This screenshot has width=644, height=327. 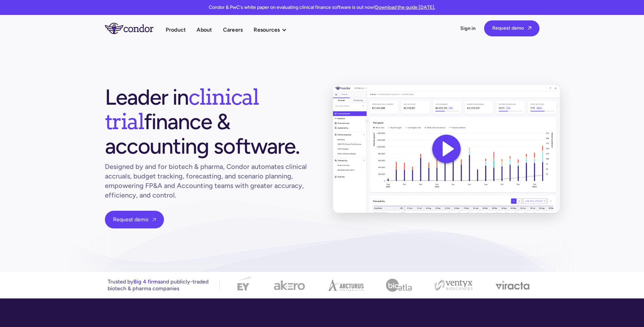 I want to click on a: home, so click(x=135, y=28).